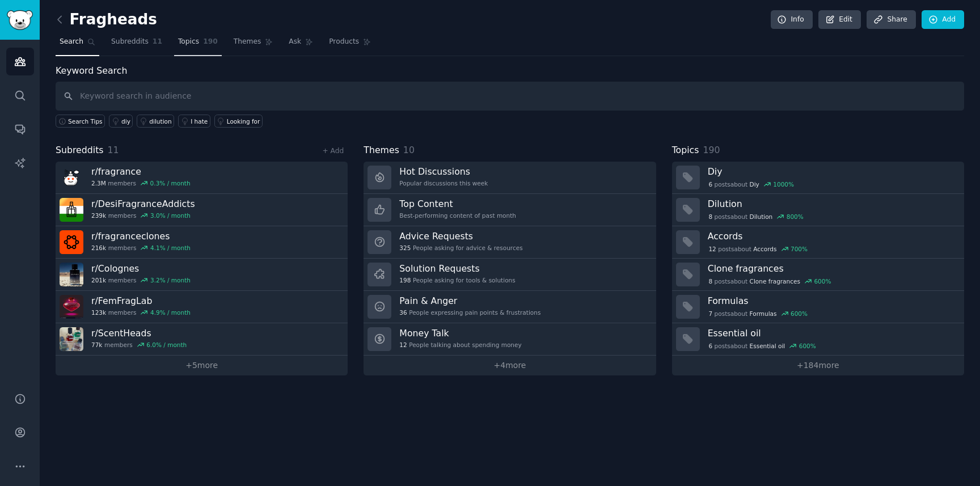 The width and height of the screenshot is (980, 486). What do you see at coordinates (113, 150) in the screenshot?
I see `span: 11` at bounding box center [113, 150].